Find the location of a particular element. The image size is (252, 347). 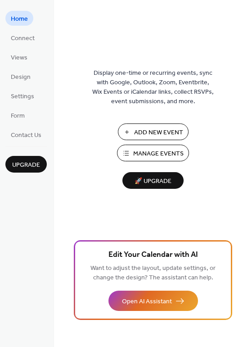

span: Want to adjust the layout, update settings, or change the design? The assistant can help. is located at coordinates (153, 273).